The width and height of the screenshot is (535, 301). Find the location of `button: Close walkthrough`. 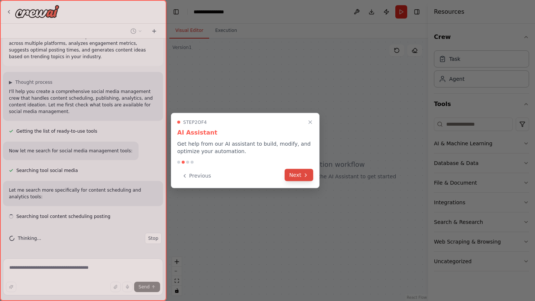

button: Close walkthrough is located at coordinates (310, 122).